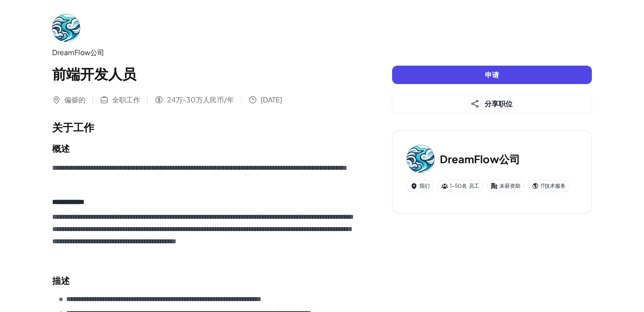 The height and width of the screenshot is (312, 644). Describe the element at coordinates (61, 280) in the screenshot. I see `font: 描述` at that location.